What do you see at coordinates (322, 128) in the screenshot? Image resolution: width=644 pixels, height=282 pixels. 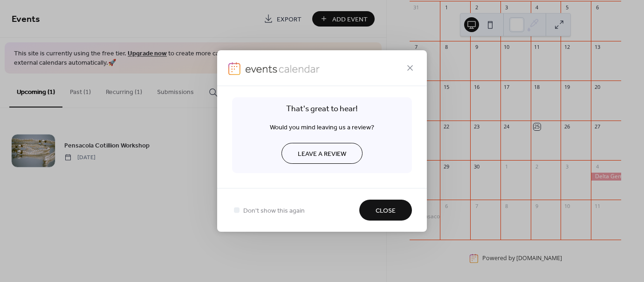 I see `span: Would you mind leaving us a review?` at bounding box center [322, 128].